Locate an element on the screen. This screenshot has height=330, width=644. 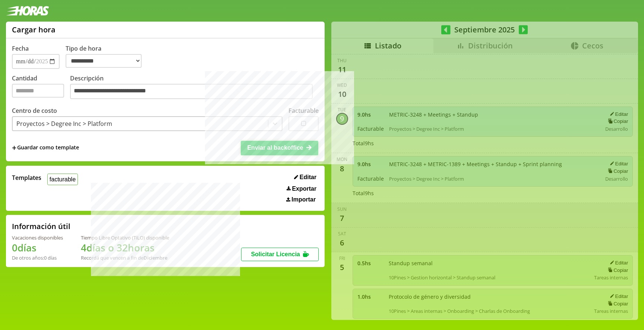
label: Centro de costo is located at coordinates (34, 111).